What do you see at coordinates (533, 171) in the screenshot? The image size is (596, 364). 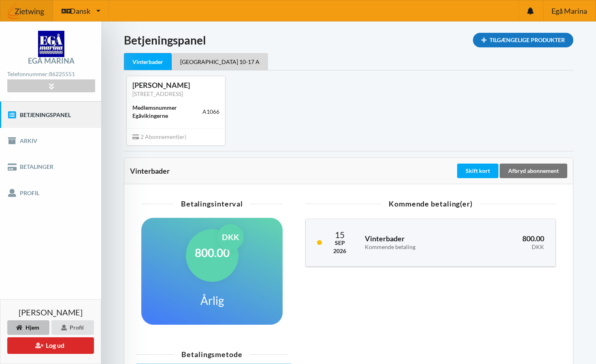 I see `div: Afbryd abonnement` at bounding box center [533, 171].